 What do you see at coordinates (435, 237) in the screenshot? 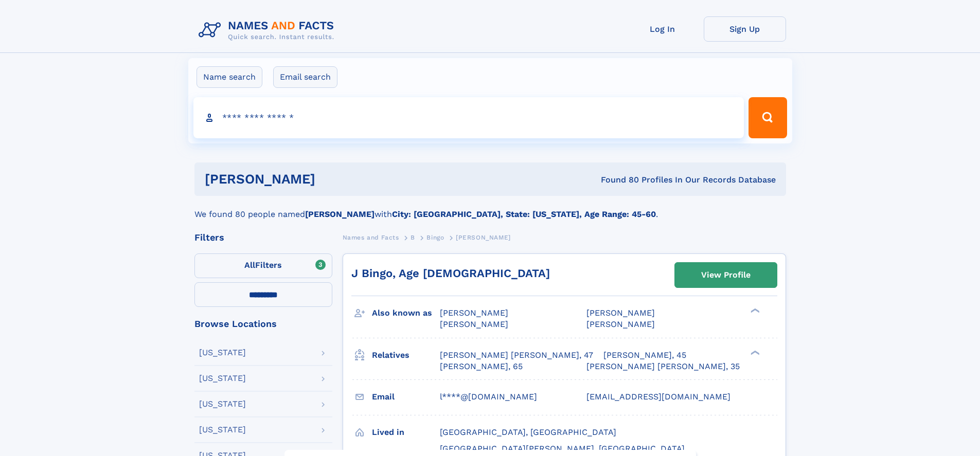
I see `a: Bingo` at bounding box center [435, 237].